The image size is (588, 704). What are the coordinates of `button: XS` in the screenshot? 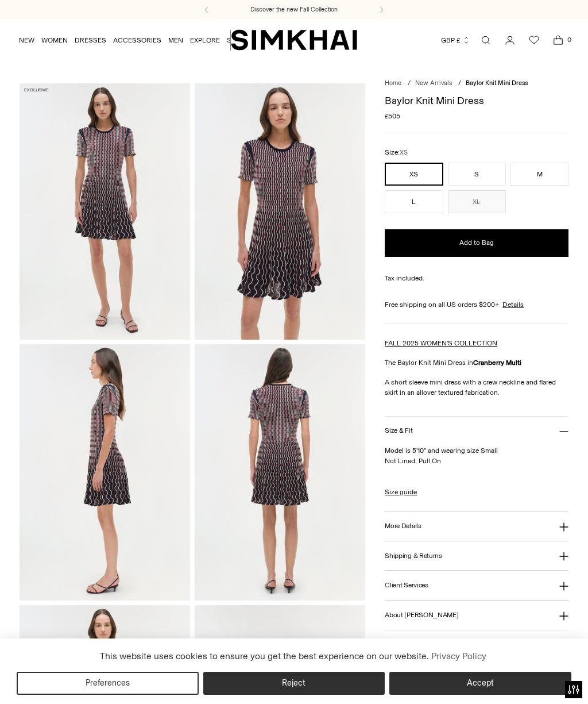 It's located at (414, 174).